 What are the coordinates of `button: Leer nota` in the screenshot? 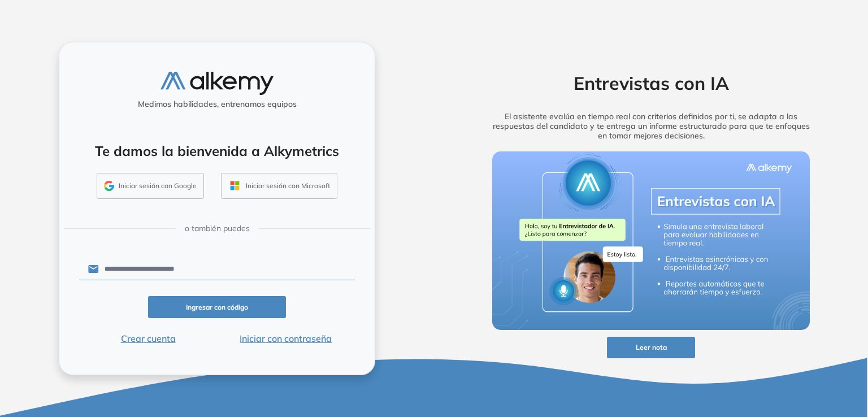 It's located at (651, 348).